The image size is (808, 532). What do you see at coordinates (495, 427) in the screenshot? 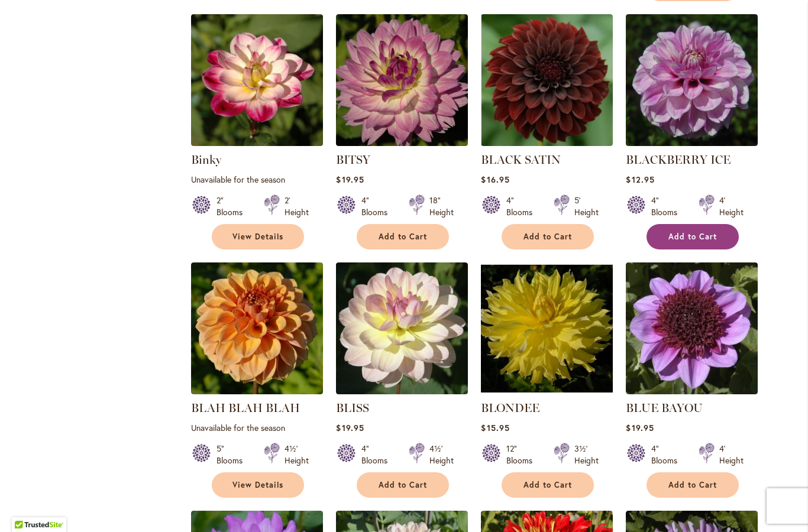
I see `span: $15.95` at bounding box center [495, 427].